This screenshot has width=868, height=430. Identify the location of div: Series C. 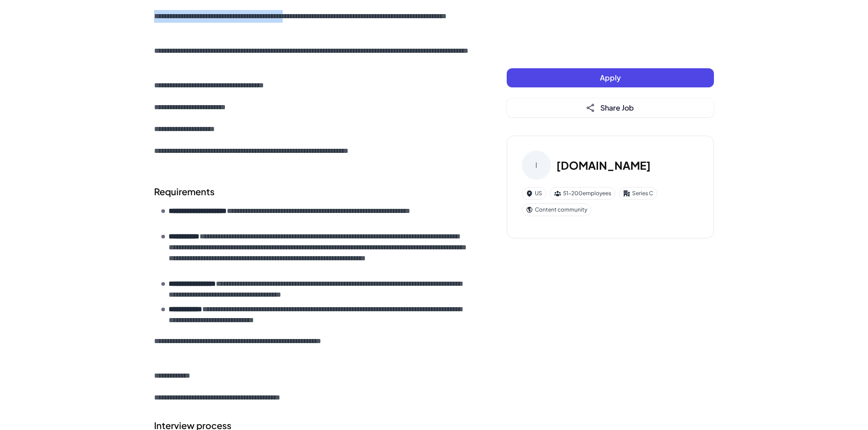
(638, 193).